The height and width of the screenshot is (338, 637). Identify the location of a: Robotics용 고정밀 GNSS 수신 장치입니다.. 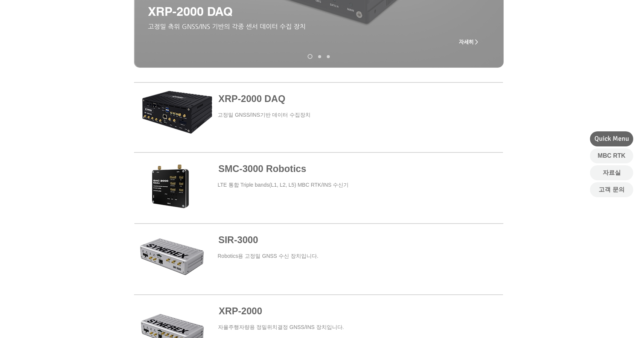
(268, 256).